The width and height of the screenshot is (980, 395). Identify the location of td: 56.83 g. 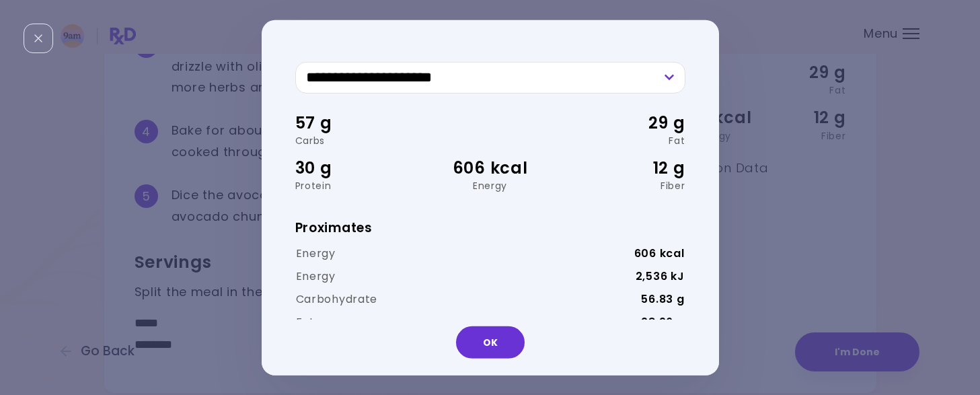
(637, 299).